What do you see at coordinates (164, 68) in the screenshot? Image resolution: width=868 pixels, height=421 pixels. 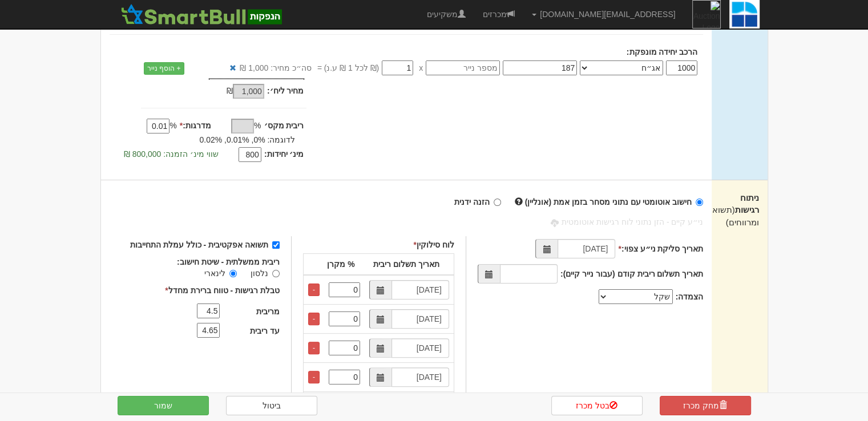 I see `a: + הוסף נייר` at bounding box center [164, 68].